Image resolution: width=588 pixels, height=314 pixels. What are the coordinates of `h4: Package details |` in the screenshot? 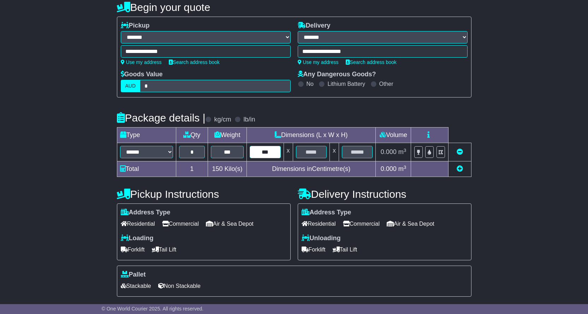 It's located at (161, 118).